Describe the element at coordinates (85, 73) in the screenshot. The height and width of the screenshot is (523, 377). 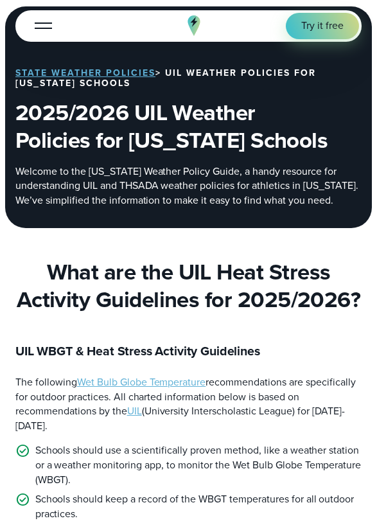
I see `a: State Weather Policies` at that location.